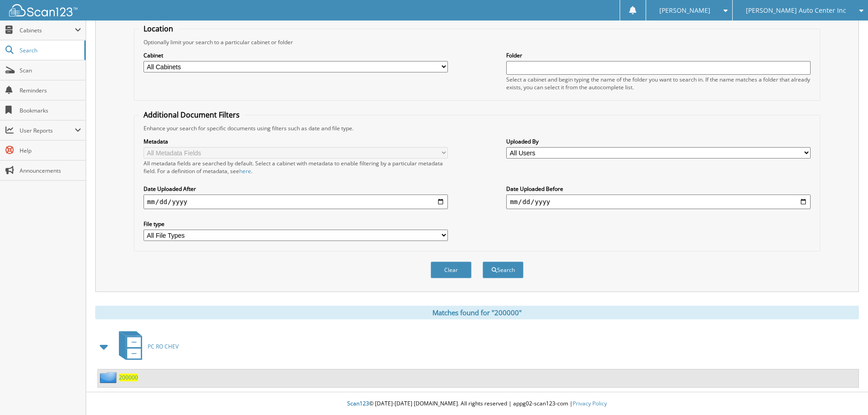 The image size is (868, 415). What do you see at coordinates (658, 189) in the screenshot?
I see `label: Date Uploaded Before` at bounding box center [658, 189].